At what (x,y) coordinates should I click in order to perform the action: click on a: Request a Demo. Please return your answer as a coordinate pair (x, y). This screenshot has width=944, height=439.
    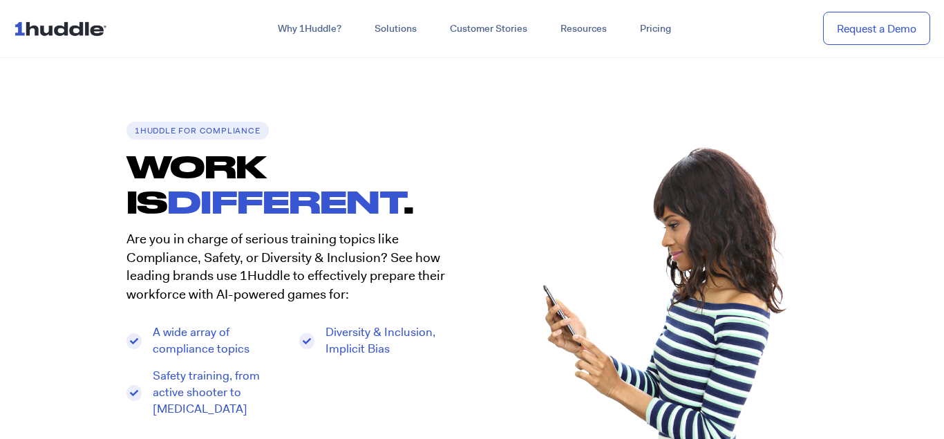
    Looking at the image, I should click on (877, 28).